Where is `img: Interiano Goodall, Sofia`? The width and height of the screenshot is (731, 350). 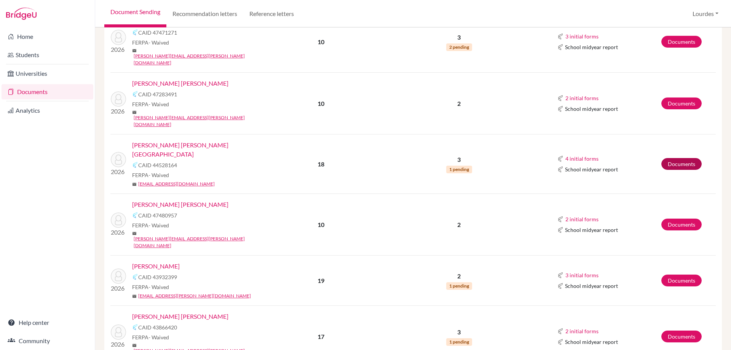
img: Interiano Goodall, Sofia is located at coordinates (118, 160).